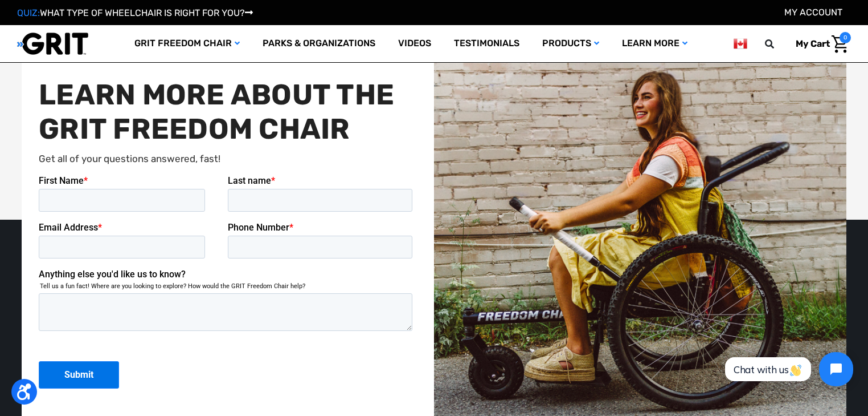 The height and width of the screenshot is (416, 868). I want to click on span: 0, so click(846, 38).